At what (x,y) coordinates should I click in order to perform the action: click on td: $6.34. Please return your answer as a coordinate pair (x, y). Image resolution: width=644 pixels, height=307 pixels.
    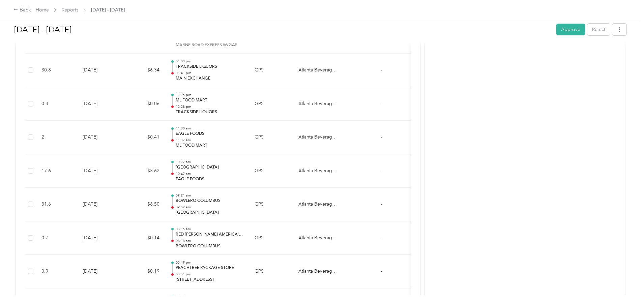
    Looking at the image, I should click on (145, 70).